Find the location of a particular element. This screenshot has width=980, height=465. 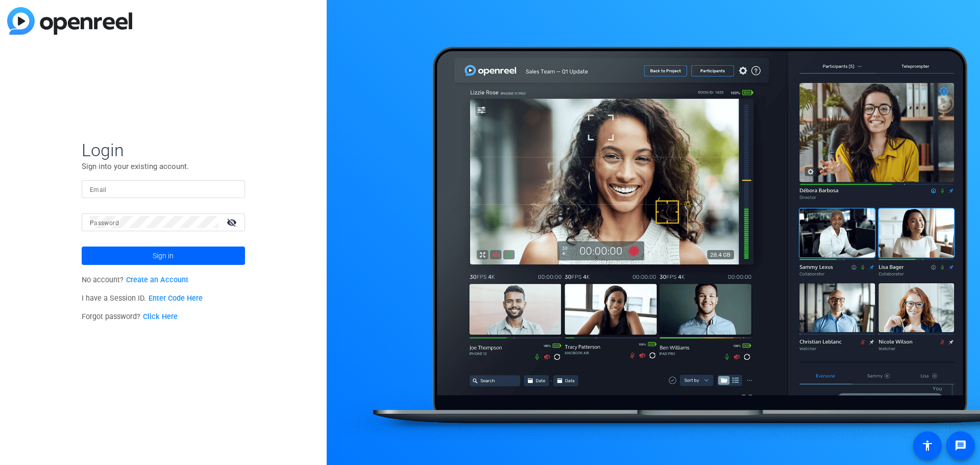

a: Create an Account is located at coordinates (157, 280).